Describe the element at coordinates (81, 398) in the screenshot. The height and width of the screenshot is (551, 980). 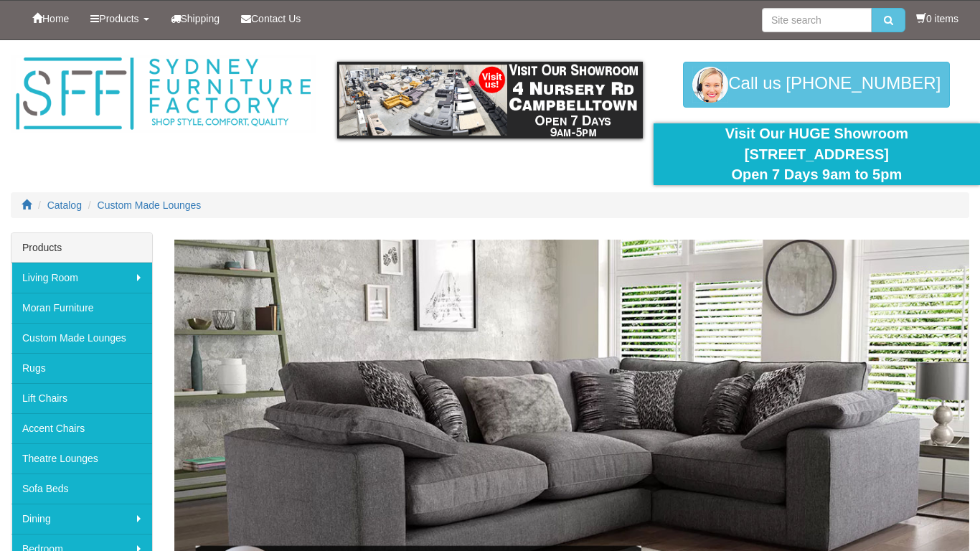
I see `a: Lift Chairs` at that location.